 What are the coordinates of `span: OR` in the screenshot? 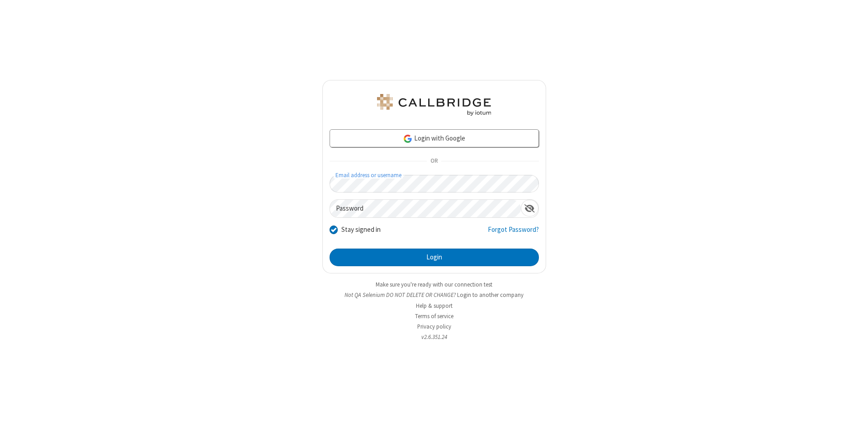 It's located at (434, 162).